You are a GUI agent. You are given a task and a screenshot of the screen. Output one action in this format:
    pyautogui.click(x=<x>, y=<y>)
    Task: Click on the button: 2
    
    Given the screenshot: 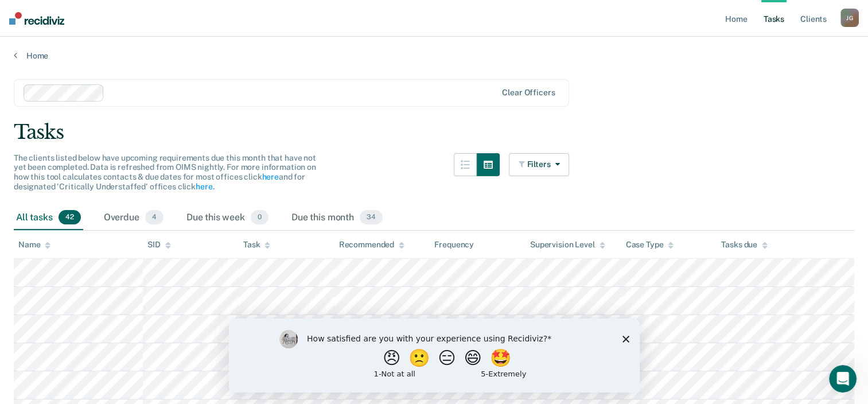 What is the action you would take?
    pyautogui.click(x=191, y=40)
    